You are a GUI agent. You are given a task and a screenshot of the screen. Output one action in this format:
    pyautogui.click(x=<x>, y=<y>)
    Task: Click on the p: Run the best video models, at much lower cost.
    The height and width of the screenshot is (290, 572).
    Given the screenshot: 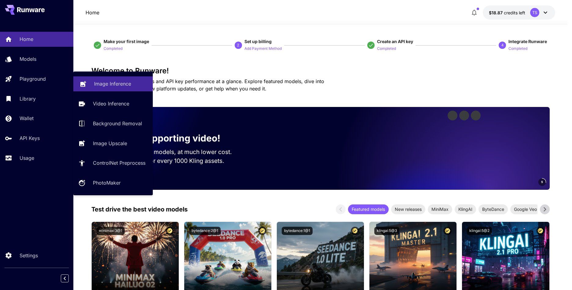 What is the action you would take?
    pyautogui.click(x=172, y=152)
    